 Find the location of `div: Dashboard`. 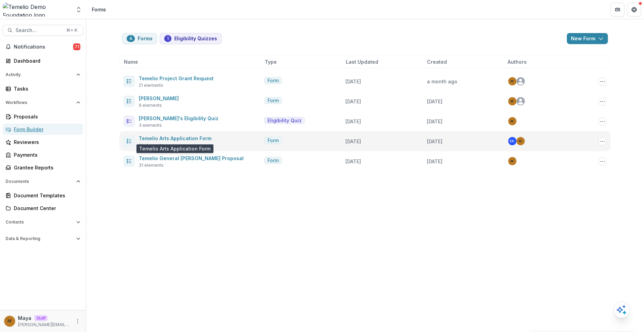

div: Dashboard is located at coordinates (46, 60).